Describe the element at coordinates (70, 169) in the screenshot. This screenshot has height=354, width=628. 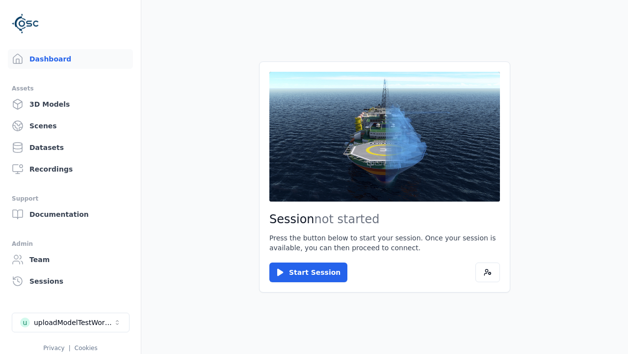
I see `a: Recordings` at that location.